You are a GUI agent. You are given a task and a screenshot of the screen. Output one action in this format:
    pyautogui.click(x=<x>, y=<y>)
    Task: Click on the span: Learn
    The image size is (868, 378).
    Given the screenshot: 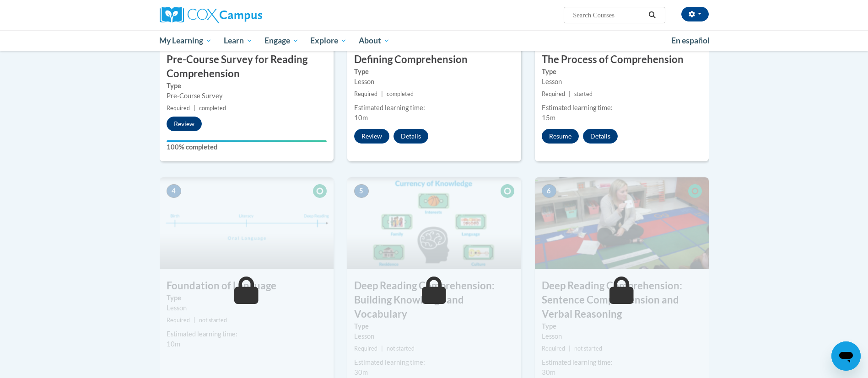 What is the action you would take?
    pyautogui.click(x=238, y=40)
    